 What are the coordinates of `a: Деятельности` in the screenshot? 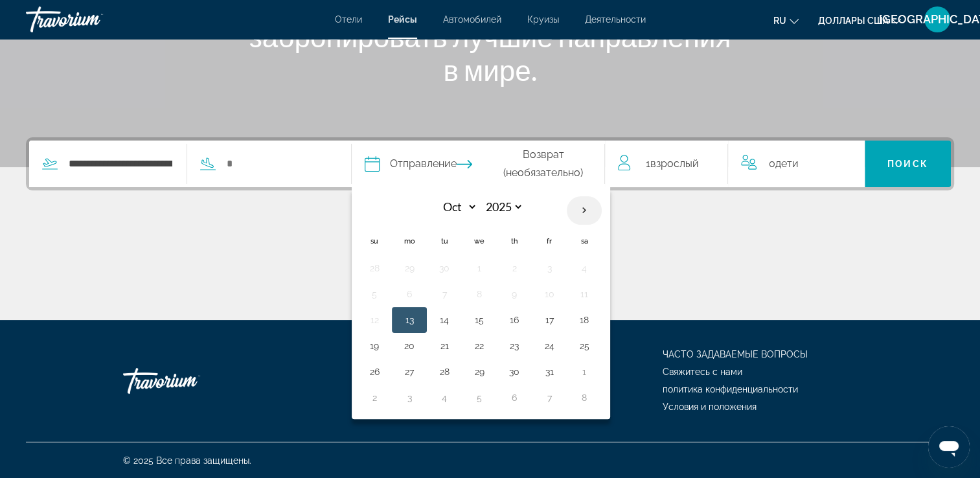 It's located at (616, 19).